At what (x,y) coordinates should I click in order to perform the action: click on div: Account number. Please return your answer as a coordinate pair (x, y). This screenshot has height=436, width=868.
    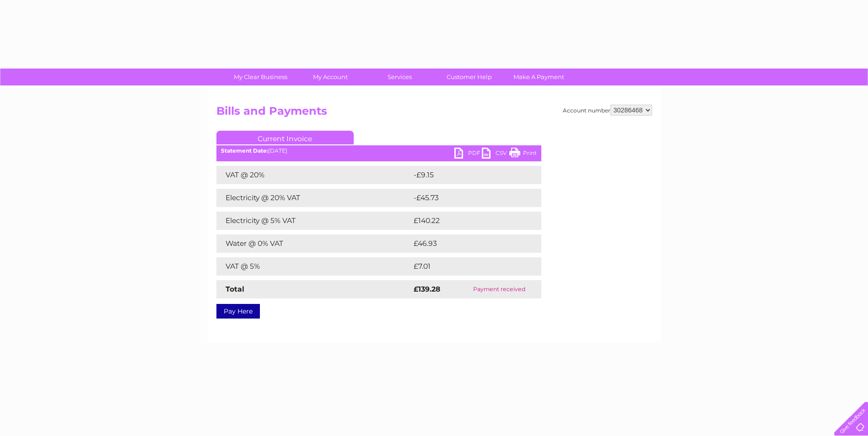
    Looking at the image, I should click on (608, 110).